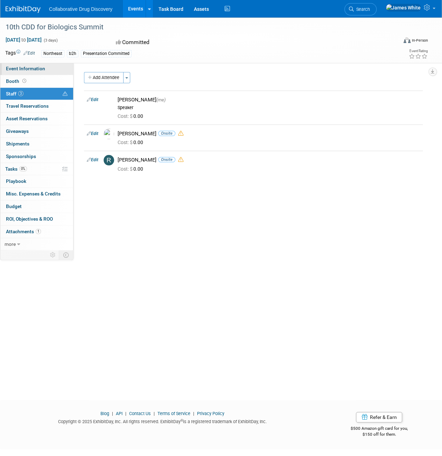 This screenshot has height=456, width=442. What do you see at coordinates (37, 81) in the screenshot?
I see `a: Booth` at bounding box center [37, 81].